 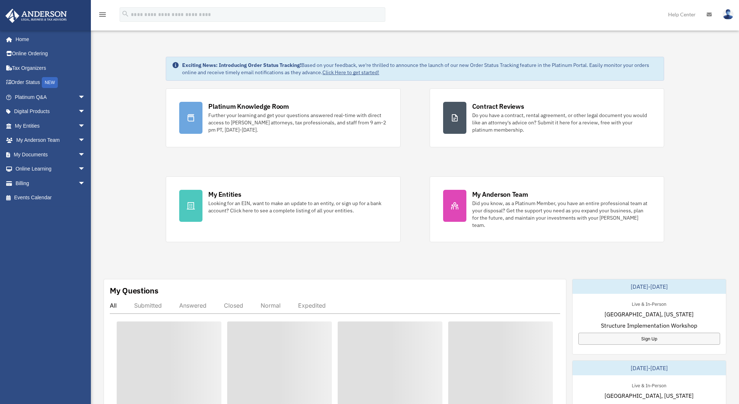 I want to click on a: menu, so click(x=103, y=16).